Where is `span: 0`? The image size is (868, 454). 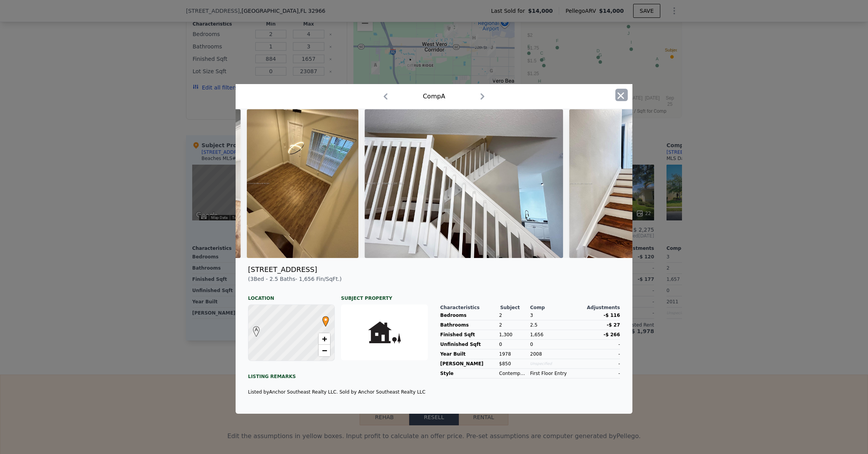
span: 0 is located at coordinates (532, 344).